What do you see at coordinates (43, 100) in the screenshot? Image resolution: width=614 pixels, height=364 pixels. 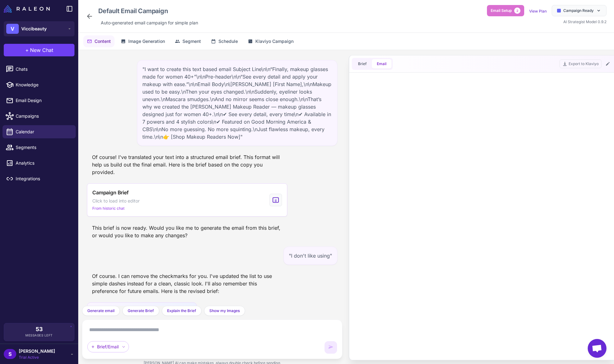 I see `span: Email Design` at bounding box center [43, 100].